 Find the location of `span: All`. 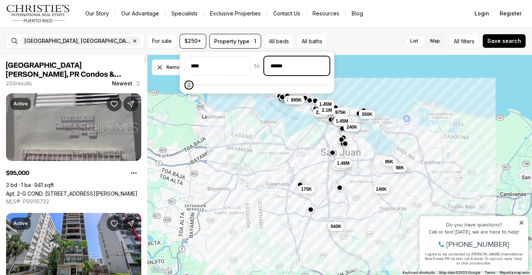

span: All is located at coordinates (457, 41).